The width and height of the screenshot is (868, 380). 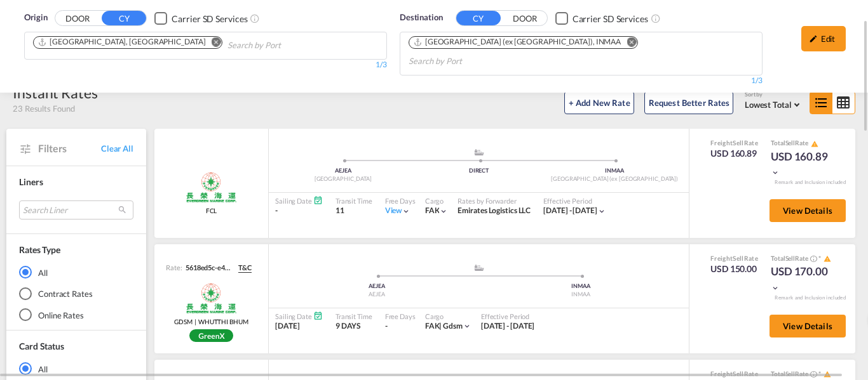 I want to click on span: Emirates Logistics LLC, so click(x=494, y=210).